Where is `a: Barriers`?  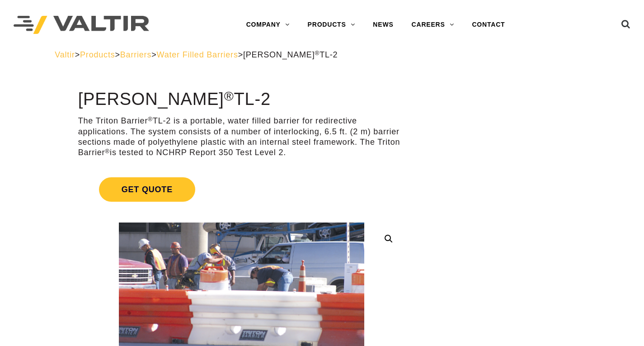
a: Barriers is located at coordinates (135, 55).